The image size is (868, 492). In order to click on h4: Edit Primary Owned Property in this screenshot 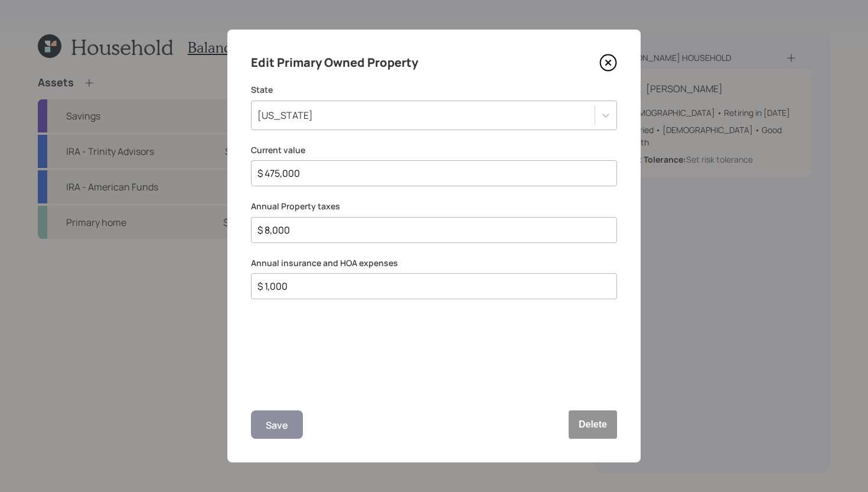, I will do `click(334, 63)`.